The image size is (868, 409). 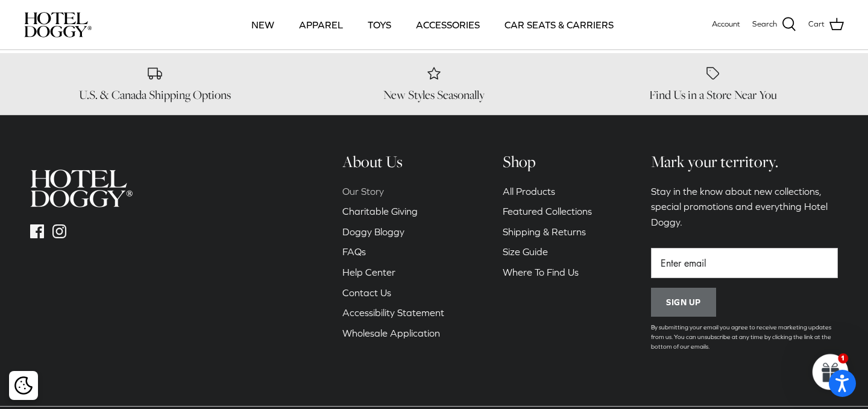 What do you see at coordinates (154, 95) in the screenshot?
I see `h6: U.S. & Canada Shipping Options` at bounding box center [154, 95].